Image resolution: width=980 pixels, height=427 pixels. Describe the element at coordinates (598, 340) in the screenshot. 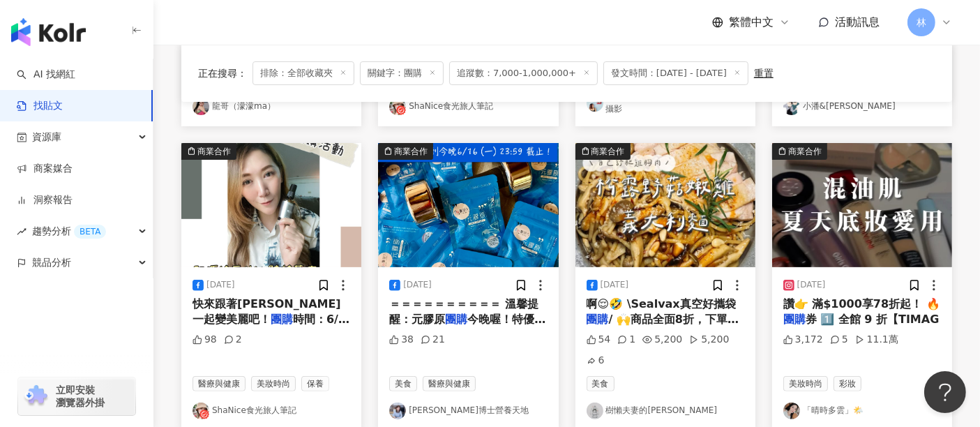

I see `div: 54` at that location.